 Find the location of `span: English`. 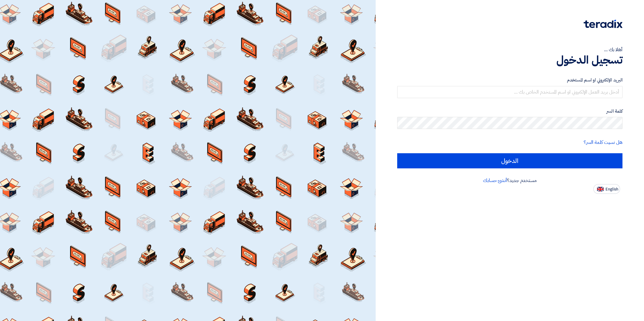

span: English is located at coordinates (612, 189).